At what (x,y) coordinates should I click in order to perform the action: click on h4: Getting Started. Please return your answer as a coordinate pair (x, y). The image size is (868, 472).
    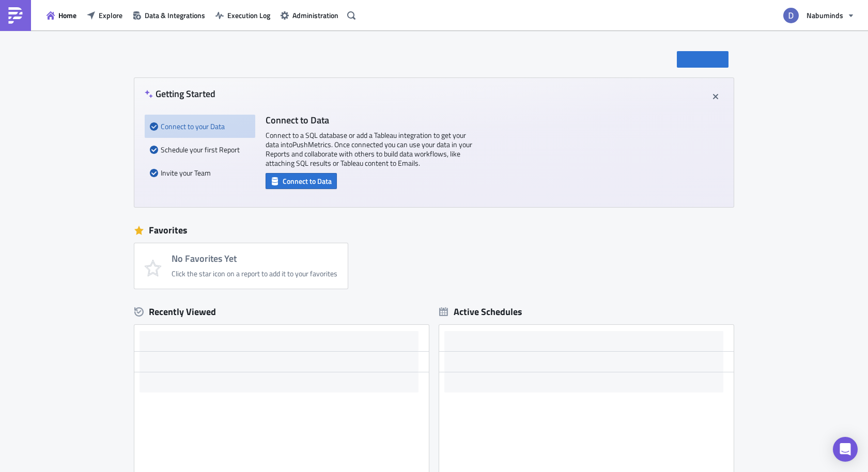
    Looking at the image, I should click on (180, 93).